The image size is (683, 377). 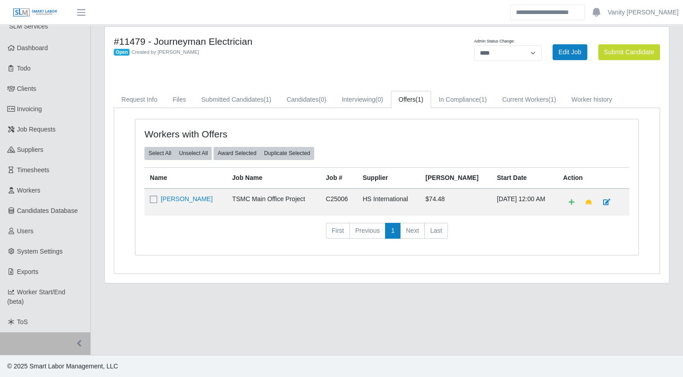 What do you see at coordinates (236, 99) in the screenshot?
I see `a: Submitted Candidates` at bounding box center [236, 99].